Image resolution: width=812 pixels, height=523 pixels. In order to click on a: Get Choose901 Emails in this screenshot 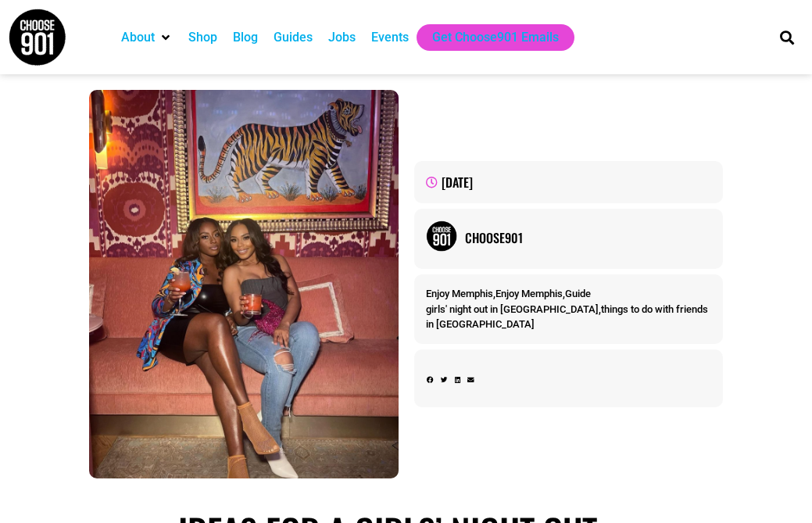, I will do `click(496, 38)`.